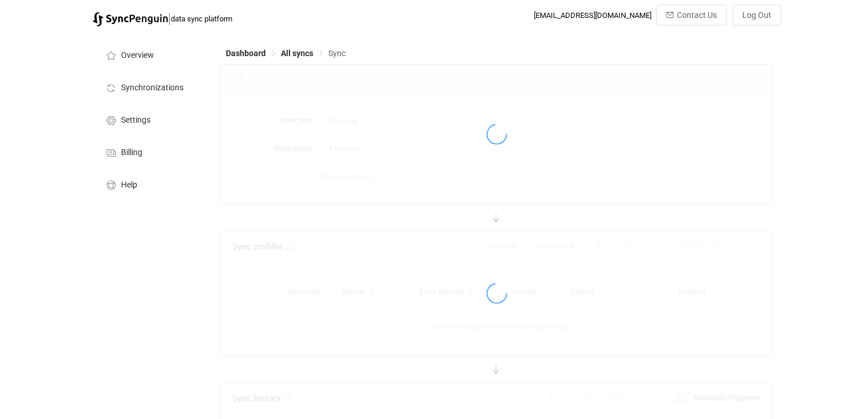 This screenshot has width=868, height=419. Describe the element at coordinates (757, 15) in the screenshot. I see `span: Log Out` at that location.